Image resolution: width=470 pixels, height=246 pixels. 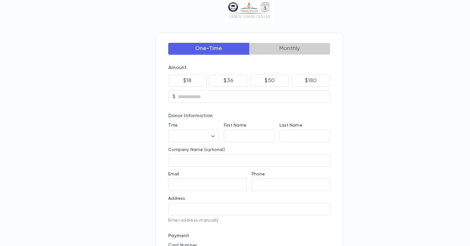 What do you see at coordinates (249, 236) in the screenshot?
I see `p: Payment` at bounding box center [249, 236].